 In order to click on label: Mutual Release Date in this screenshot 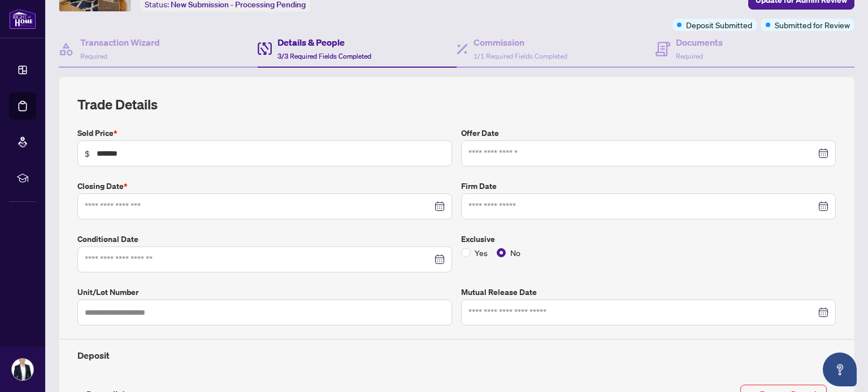, I will do `click(648, 293)`.